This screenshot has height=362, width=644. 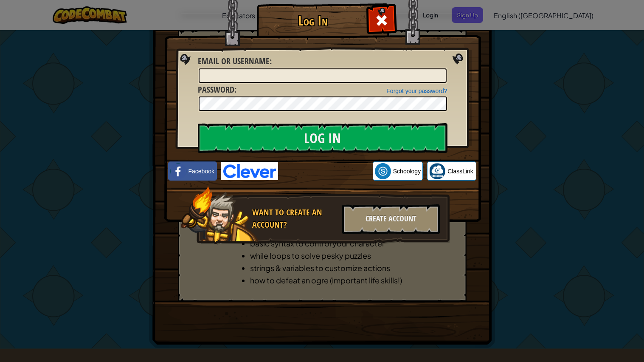 I want to click on img: schoology.png, so click(x=383, y=171).